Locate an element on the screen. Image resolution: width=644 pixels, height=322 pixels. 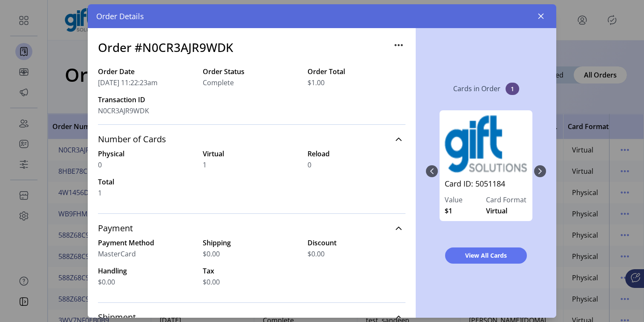
span: Virtual is located at coordinates (497, 211).